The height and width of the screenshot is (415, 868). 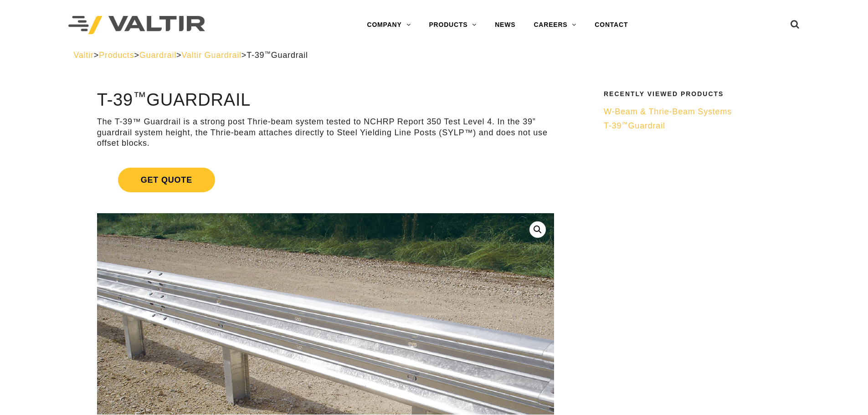 I want to click on h1: T-39 Guardrail, so click(x=325, y=100).